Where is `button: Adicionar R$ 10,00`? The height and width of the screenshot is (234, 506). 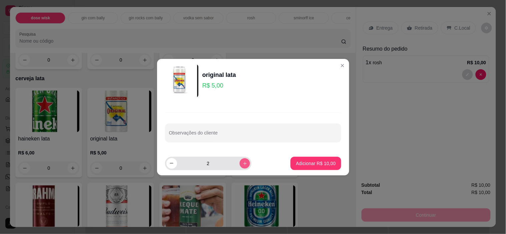 button: Adicionar R$ 10,00 is located at coordinates (315, 164).